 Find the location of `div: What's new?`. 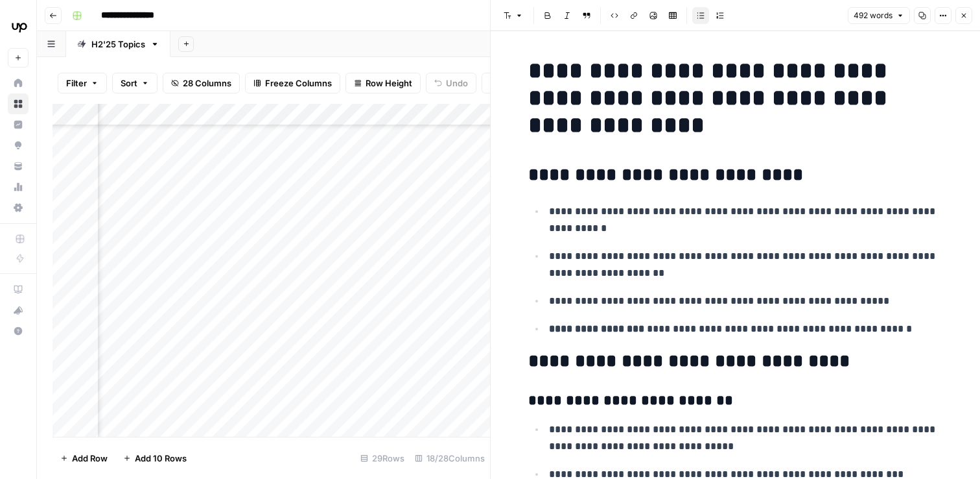

div: What's new? is located at coordinates (18, 310).